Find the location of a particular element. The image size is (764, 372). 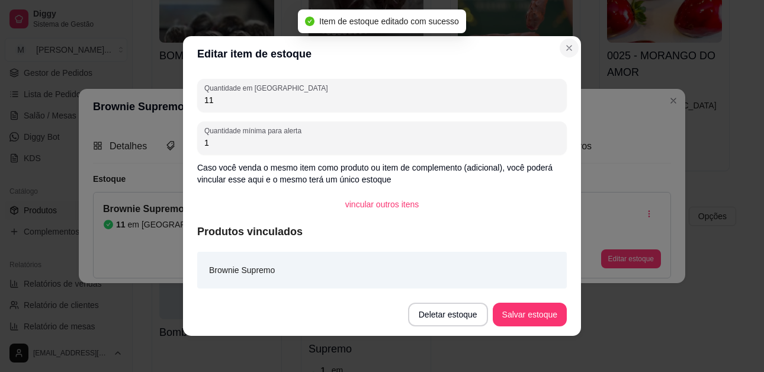

header: Editar item de estoque is located at coordinates (382, 54).